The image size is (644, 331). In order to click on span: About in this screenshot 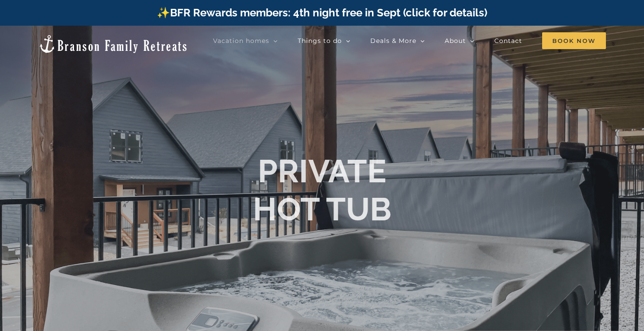, I will do `click(455, 41)`.